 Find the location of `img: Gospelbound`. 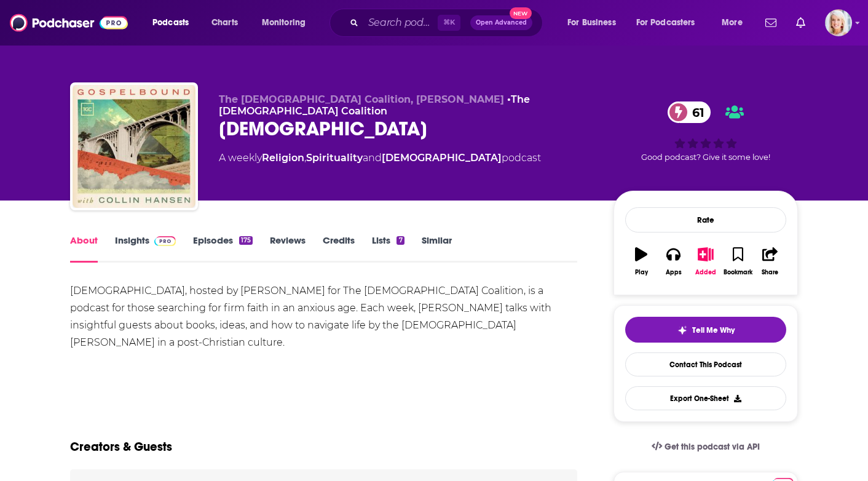

img: Gospelbound is located at coordinates (134, 147).